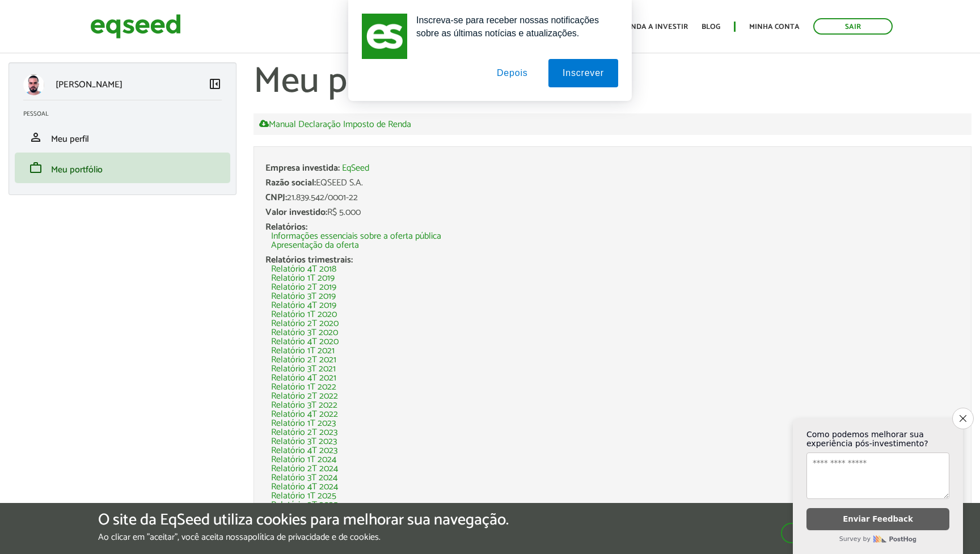 The height and width of the screenshot is (554, 980). What do you see at coordinates (296, 212) in the screenshot?
I see `span: Valor investido:` at bounding box center [296, 212].